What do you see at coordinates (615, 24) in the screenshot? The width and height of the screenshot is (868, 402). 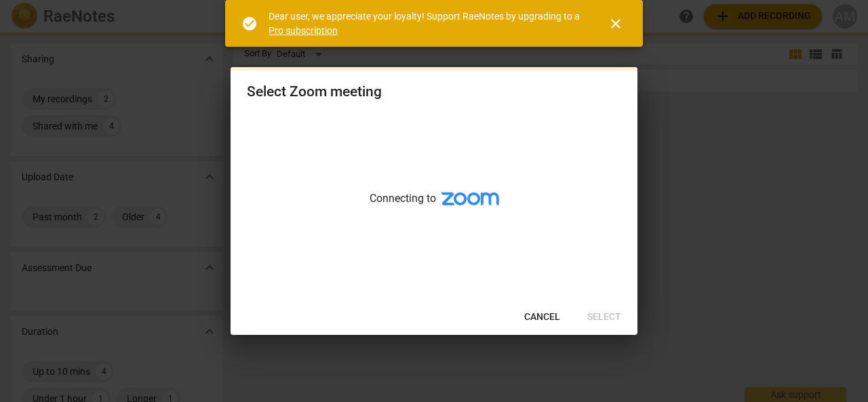 I see `button: Close` at bounding box center [615, 24].